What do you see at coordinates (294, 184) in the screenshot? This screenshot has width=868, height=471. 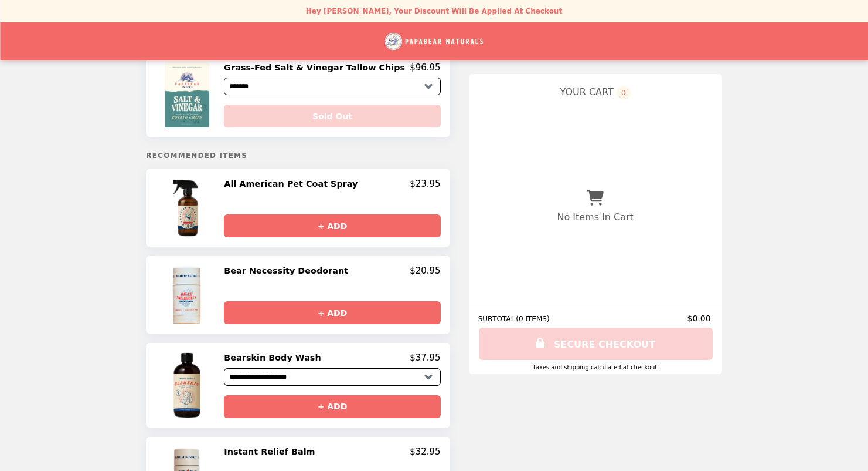 I see `h2: All American Pet Coat Spray` at bounding box center [294, 184].